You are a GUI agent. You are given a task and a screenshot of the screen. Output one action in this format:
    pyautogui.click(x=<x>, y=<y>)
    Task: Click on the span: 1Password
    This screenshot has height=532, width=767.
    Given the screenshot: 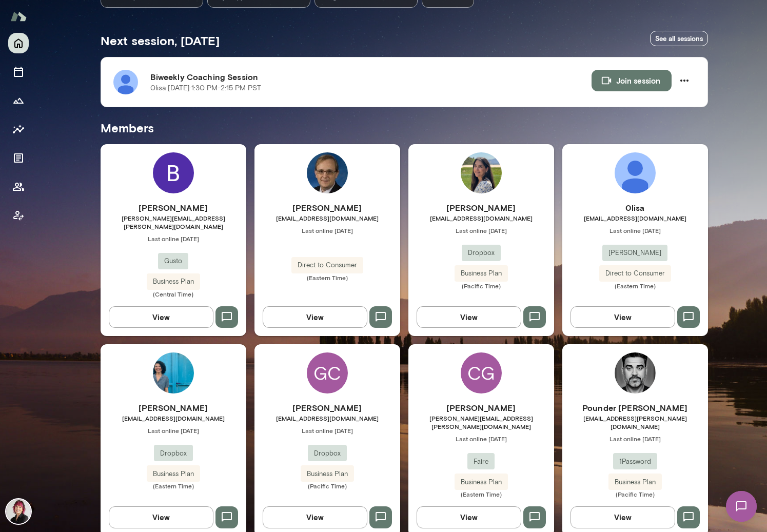 What is the action you would take?
    pyautogui.click(x=635, y=461)
    